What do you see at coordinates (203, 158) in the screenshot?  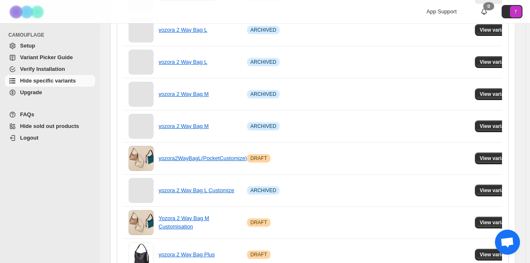 I see `a: yozora2WayBagL(PocketCustomize)` at bounding box center [203, 158].